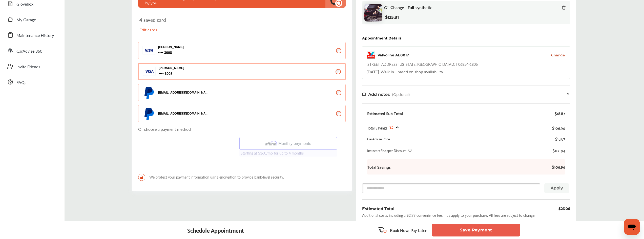  What do you see at coordinates (32, 35) in the screenshot?
I see `a: Maintenance History` at bounding box center [32, 35].